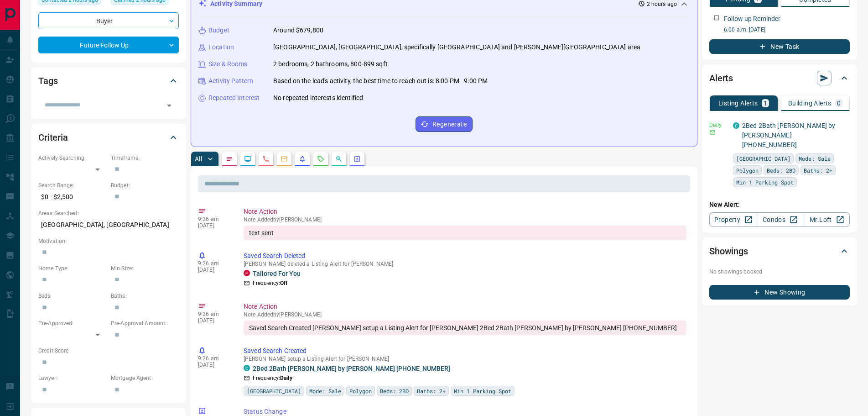 The height and width of the screenshot is (416, 868). What do you see at coordinates (465, 233) in the screenshot?
I see `div: text sent` at bounding box center [465, 233].